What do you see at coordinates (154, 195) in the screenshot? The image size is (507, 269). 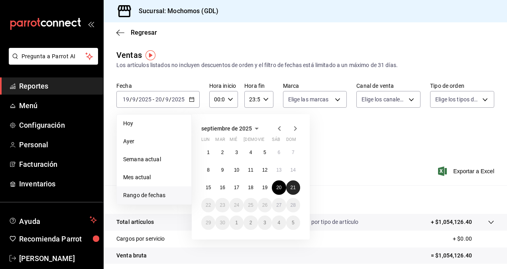 I see `span: Rango de fechas` at bounding box center [154, 195].